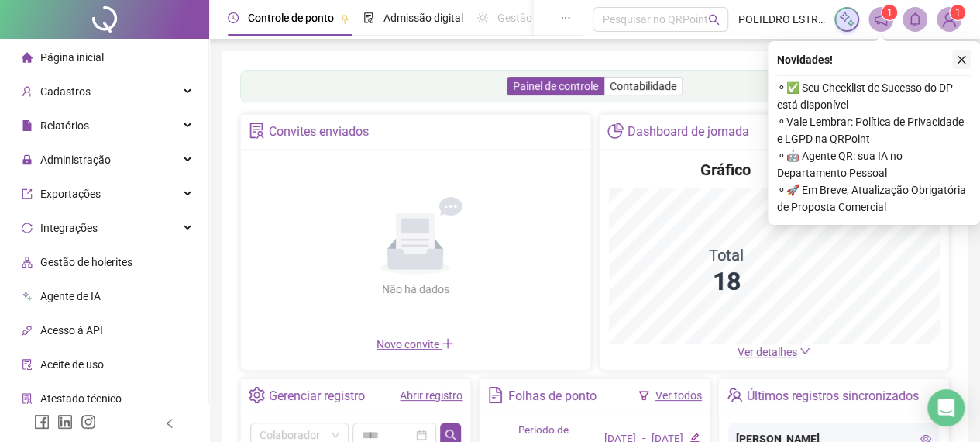  What do you see at coordinates (781, 19) in the screenshot?
I see `span: POLIEDRO ESTRUTURAS METALICAS` at bounding box center [781, 19].